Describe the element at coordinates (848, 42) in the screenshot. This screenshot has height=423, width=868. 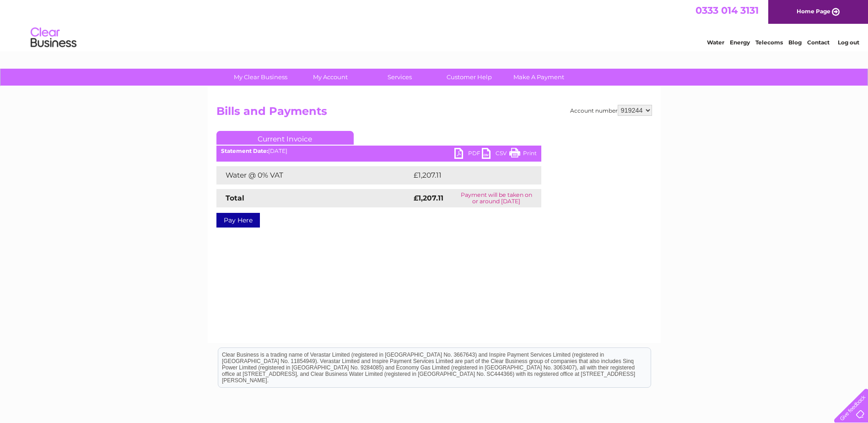
I see `a: Log out` at that location.